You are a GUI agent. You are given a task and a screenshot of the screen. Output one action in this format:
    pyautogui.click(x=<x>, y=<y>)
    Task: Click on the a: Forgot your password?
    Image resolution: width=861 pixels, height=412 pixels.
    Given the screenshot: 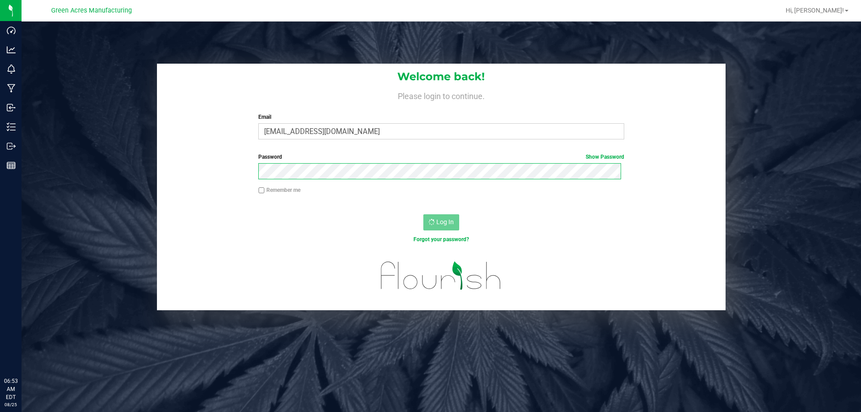 What is the action you would take?
    pyautogui.click(x=441, y=239)
    